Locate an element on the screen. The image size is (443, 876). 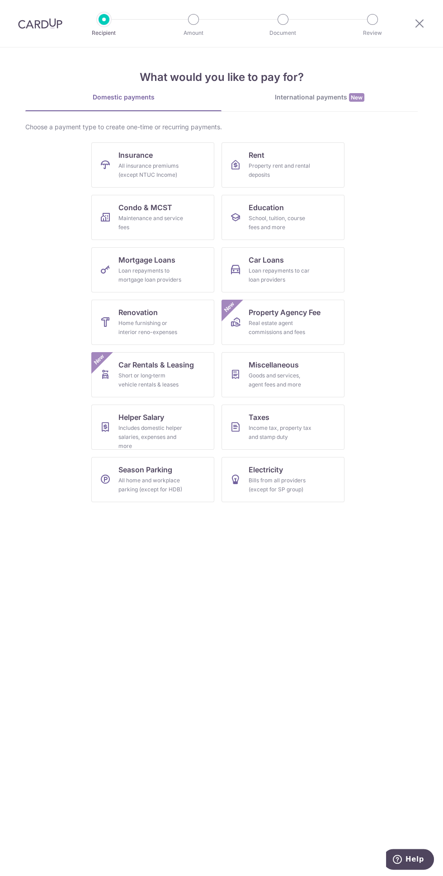
a: ElectricityBills from all providers (except for SP group) is located at coordinates (283, 480).